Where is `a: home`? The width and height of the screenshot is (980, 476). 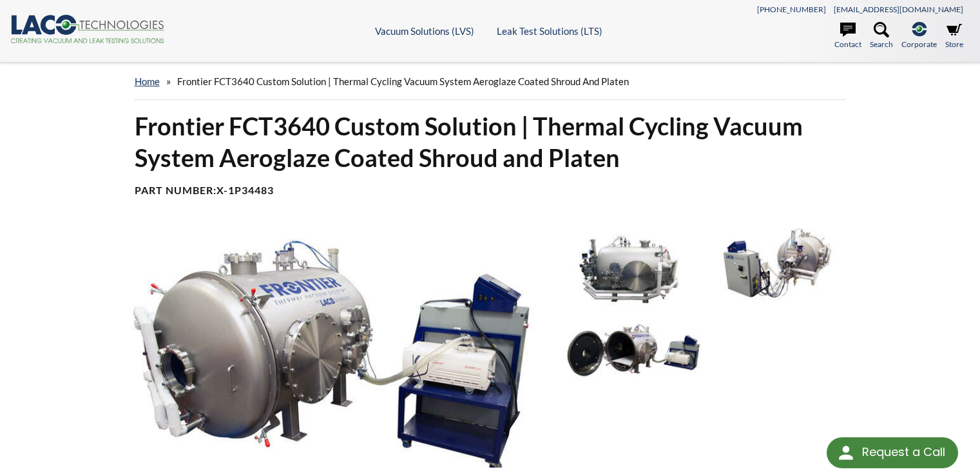
a: home is located at coordinates (147, 81).